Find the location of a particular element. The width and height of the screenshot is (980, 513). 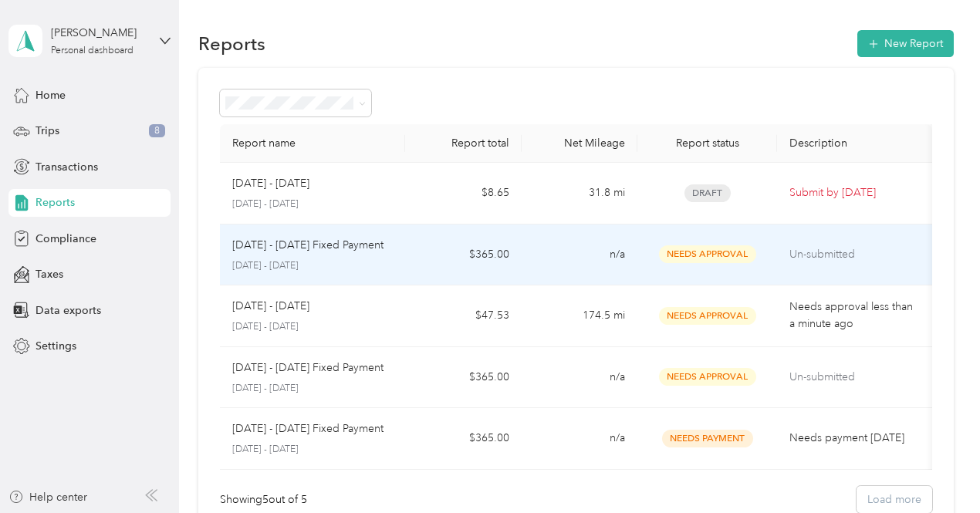

td: 174.5 mi is located at coordinates (580, 317).